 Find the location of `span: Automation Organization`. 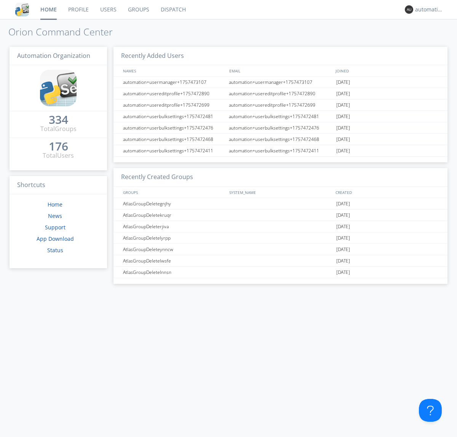

span: Automation Organization is located at coordinates (54, 56).